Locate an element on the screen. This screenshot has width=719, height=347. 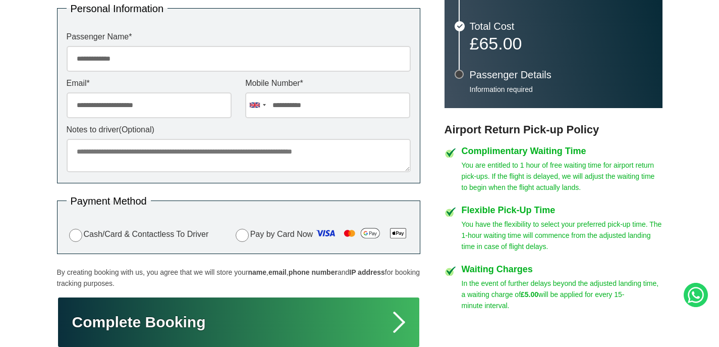
input: Cash/Card & Contactless To Driver is located at coordinates (76, 235).